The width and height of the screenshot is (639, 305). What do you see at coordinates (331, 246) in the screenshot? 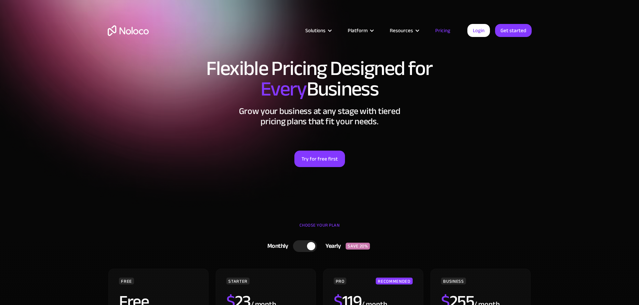
I see `div: Yearly` at bounding box center [331, 246].